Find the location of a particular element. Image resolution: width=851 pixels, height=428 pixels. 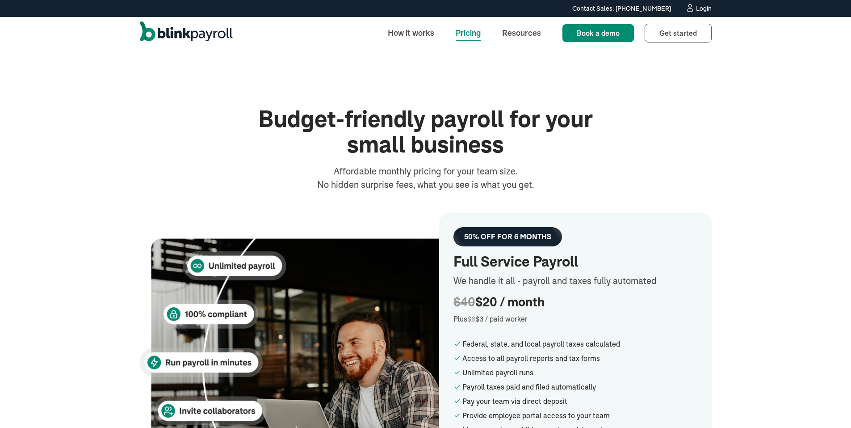

span: Book a demo is located at coordinates (598, 33).